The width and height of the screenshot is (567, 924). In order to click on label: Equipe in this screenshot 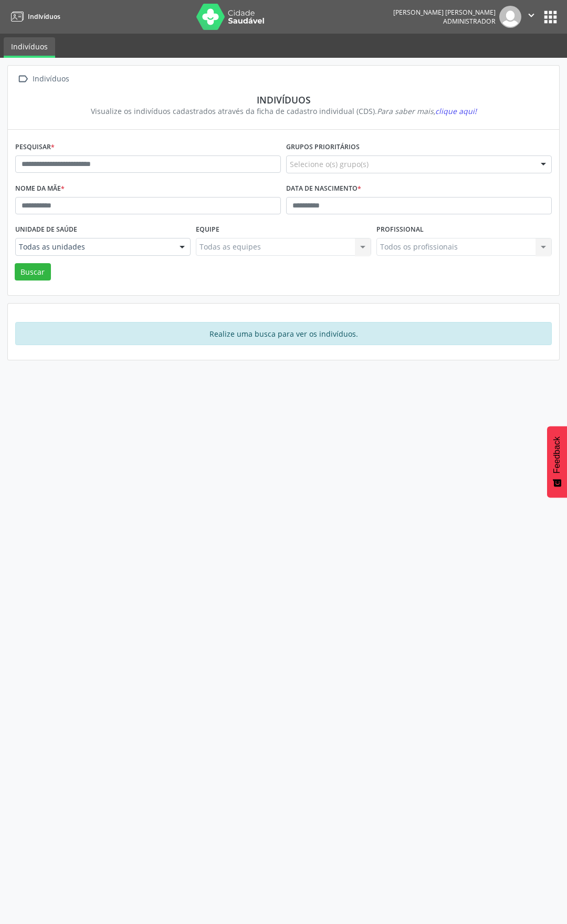, I will do `click(207, 230)`.